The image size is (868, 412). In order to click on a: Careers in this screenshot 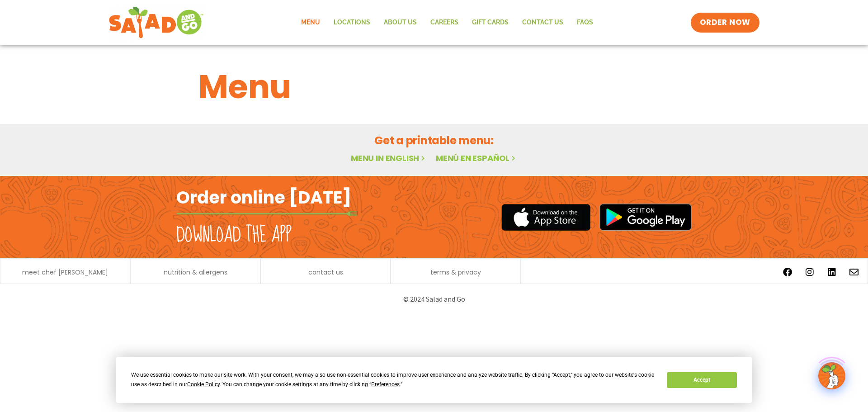, I will do `click(444, 23)`.